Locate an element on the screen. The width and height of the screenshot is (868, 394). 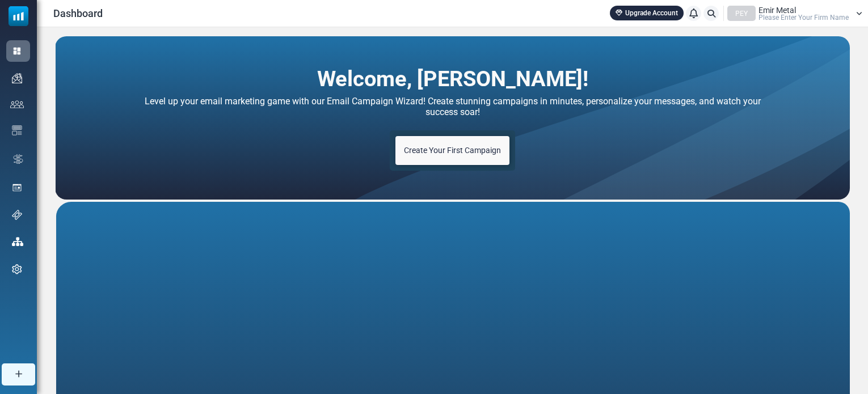
img: mailsoftly_icon_blue_white.svg is located at coordinates (18, 16).